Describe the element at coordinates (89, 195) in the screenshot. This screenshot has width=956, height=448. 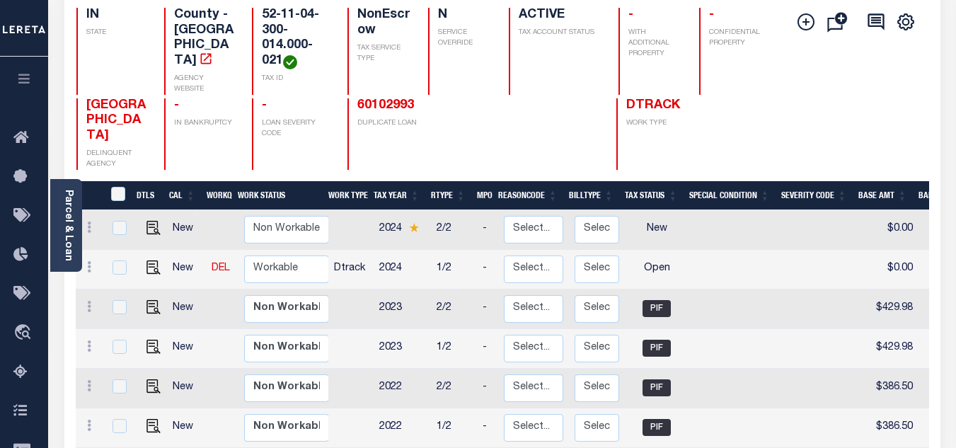
I see `th: &nbsp;&nbsp;&nbsp;&nbsp;&nbsp;&nbsp;&nbsp;&nbsp;&nbsp;&nbsp;` at that location.